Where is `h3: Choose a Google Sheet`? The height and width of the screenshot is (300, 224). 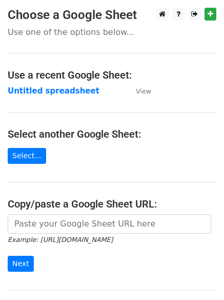
h3: Choose a Google Sheet is located at coordinates (112, 15).